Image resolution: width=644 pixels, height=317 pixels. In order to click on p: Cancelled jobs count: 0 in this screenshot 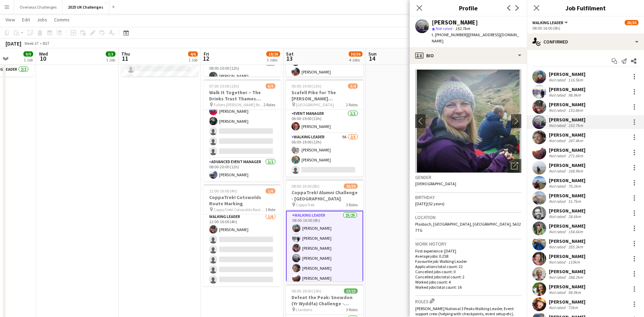, I will do `click(468, 271)`.